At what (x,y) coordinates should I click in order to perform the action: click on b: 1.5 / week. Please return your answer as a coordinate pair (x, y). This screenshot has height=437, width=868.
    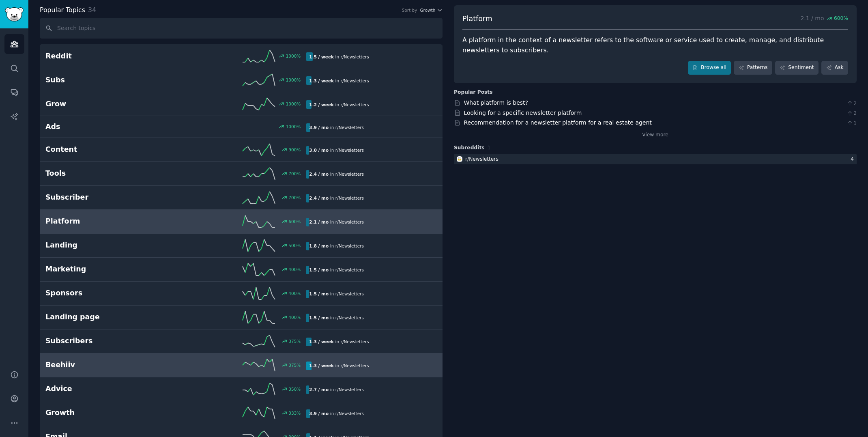
    Looking at the image, I should click on (321, 57).